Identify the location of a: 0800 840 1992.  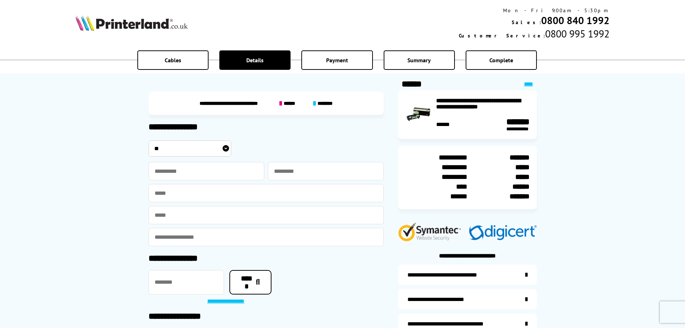
(576, 20).